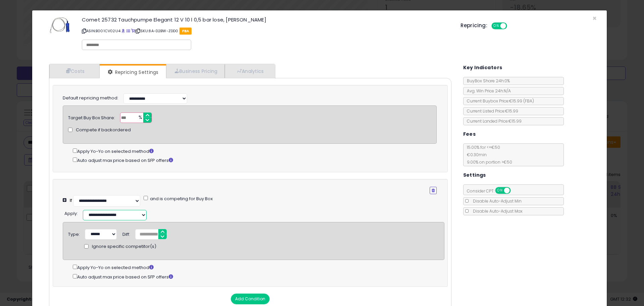  Describe the element at coordinates (474, 25) in the screenshot. I see `h5: Repricing:` at that location.